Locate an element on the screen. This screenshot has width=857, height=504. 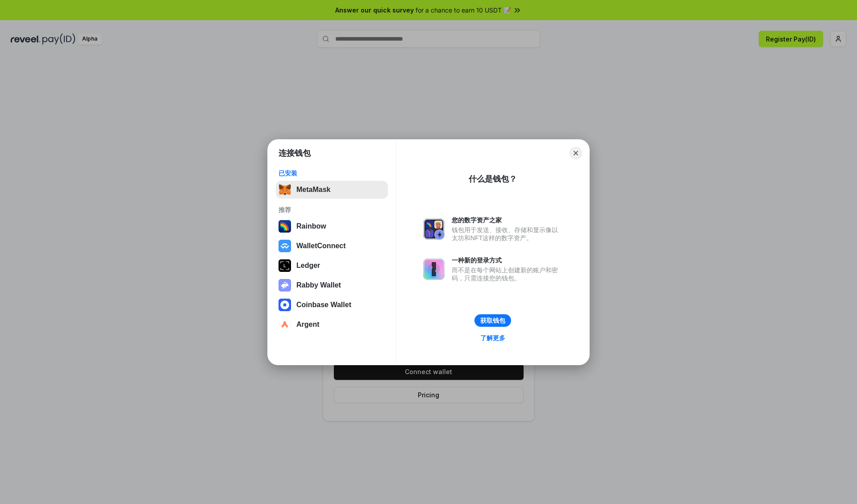
img: svg+xml,%3Csvg%20fill%3D%22none%22%20height%3D%2233%22%20viewBox%3D%220%200%2035%2033%22%20width%... is located at coordinates (285, 190).